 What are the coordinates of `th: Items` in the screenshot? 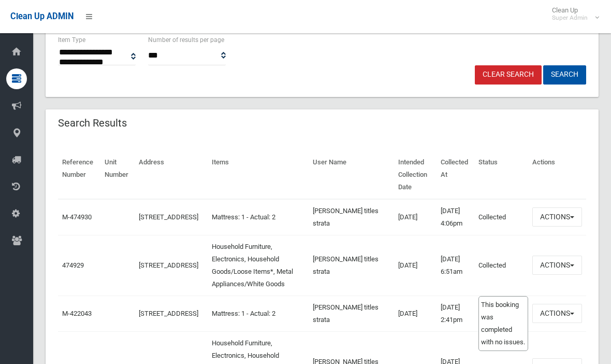 It's located at (258, 175).